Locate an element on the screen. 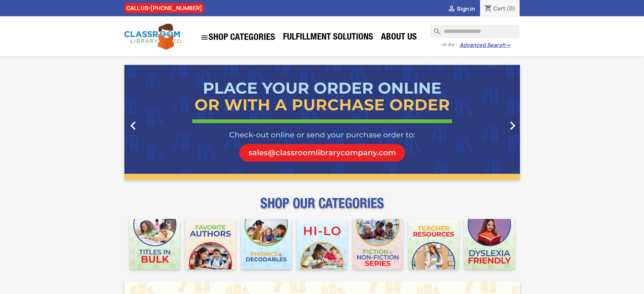 The height and width of the screenshot is (294, 644). img: CLC_Bulk_Mobile.jpg is located at coordinates (155, 244).